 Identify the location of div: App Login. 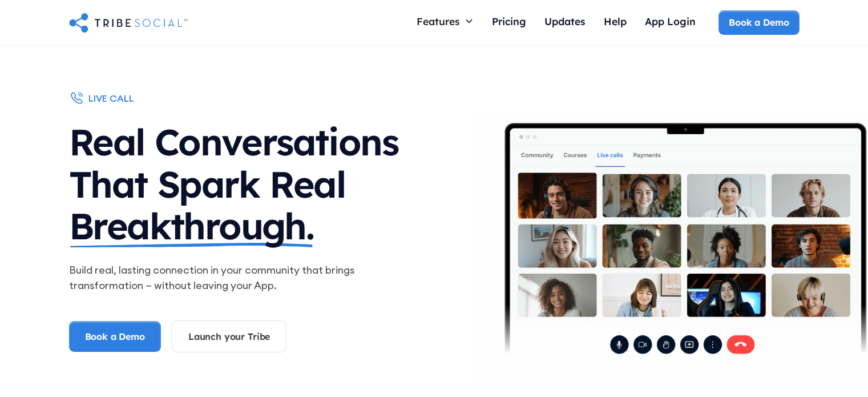
(670, 21).